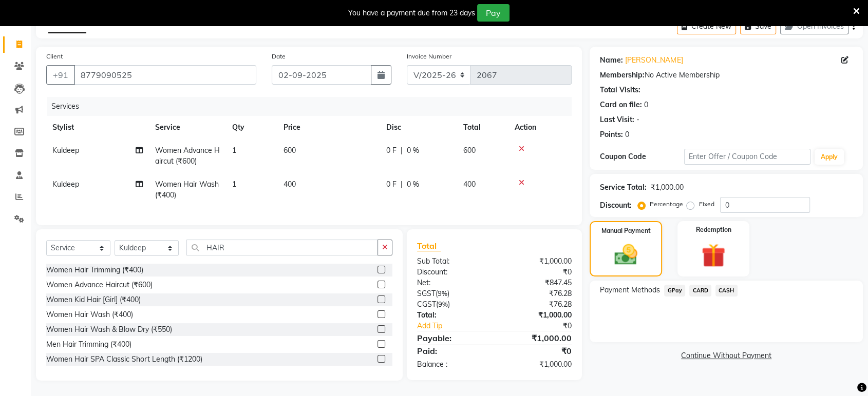 Image resolution: width=868 pixels, height=396 pixels. I want to click on button: Open Invoices, so click(815, 26).